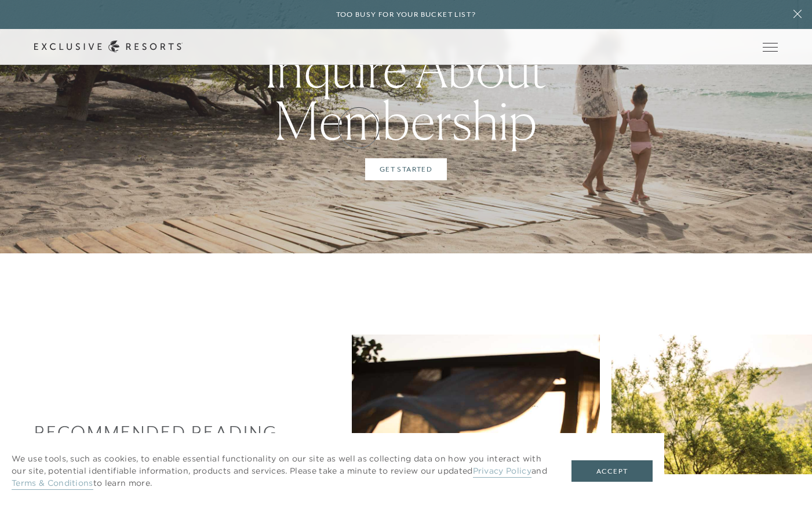 This screenshot has height=509, width=812. Describe the element at coordinates (770, 47) in the screenshot. I see `button: Open navigation` at that location.